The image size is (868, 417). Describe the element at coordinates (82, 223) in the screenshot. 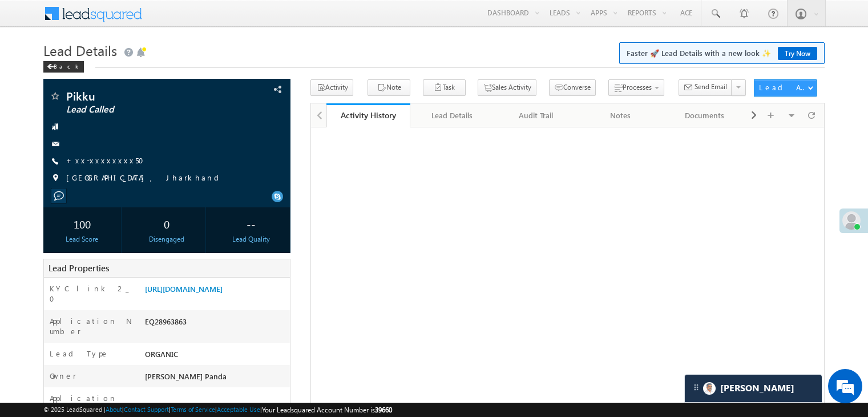

I see `div: 100` at that location.